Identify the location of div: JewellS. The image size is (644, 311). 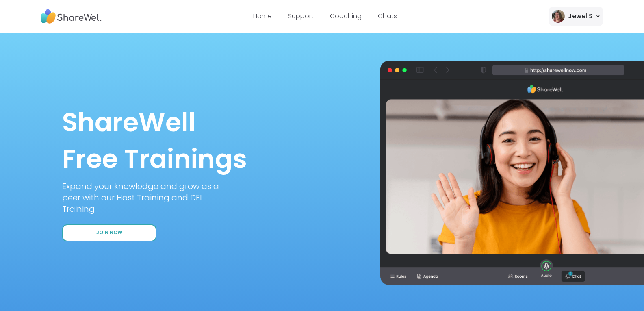
(580, 16).